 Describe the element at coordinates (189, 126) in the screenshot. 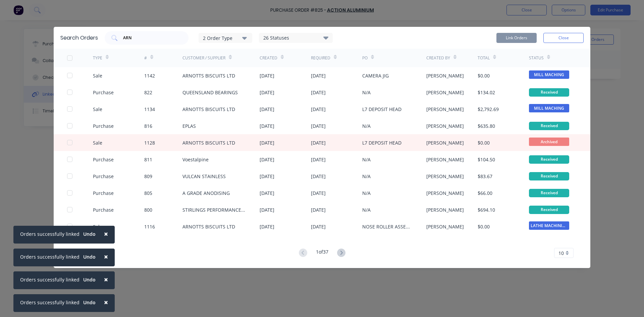

I see `div: EPLAS` at that location.